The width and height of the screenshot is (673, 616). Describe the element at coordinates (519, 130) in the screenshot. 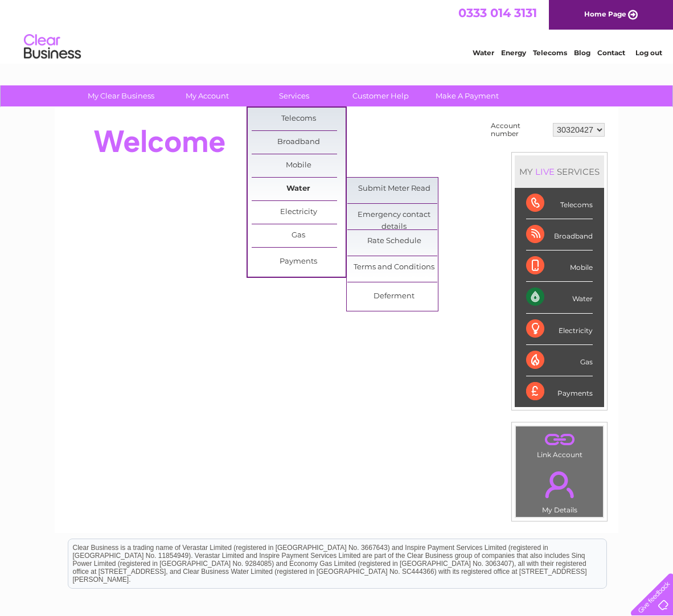

I see `td: Account number` at that location.